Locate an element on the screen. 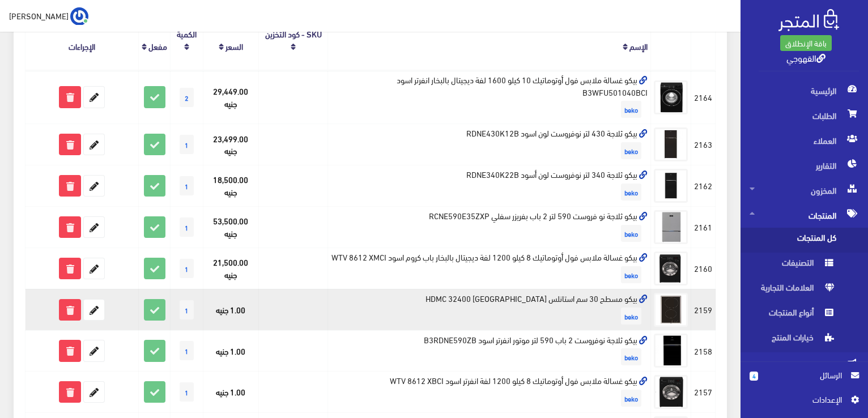  span: اﻹعدادات is located at coordinates (801, 400).